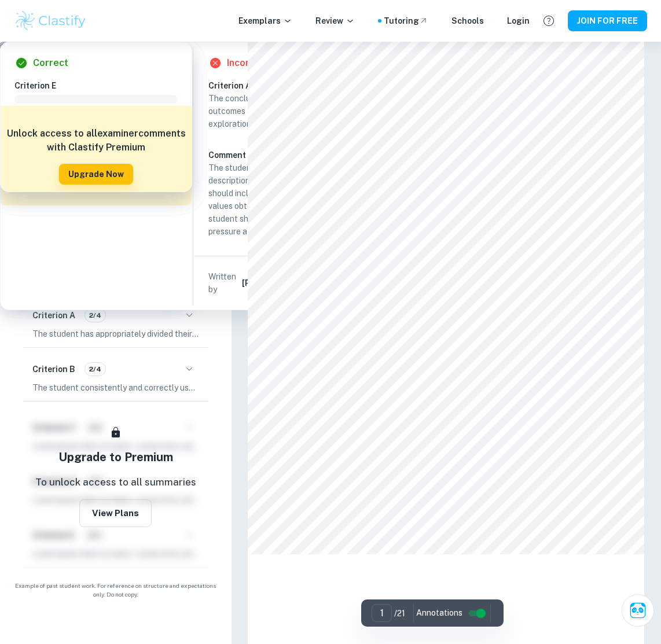 This screenshot has width=661, height=644. I want to click on div: Login, so click(518, 21).